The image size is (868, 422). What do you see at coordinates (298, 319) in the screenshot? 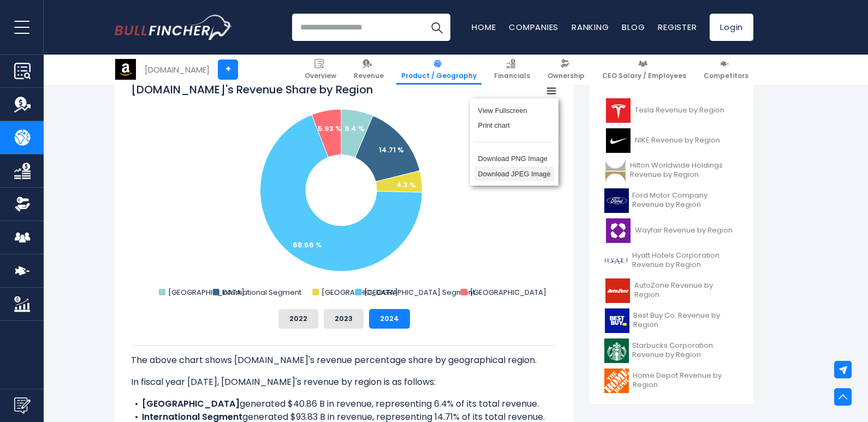
I see `button: 2022` at bounding box center [298, 319].